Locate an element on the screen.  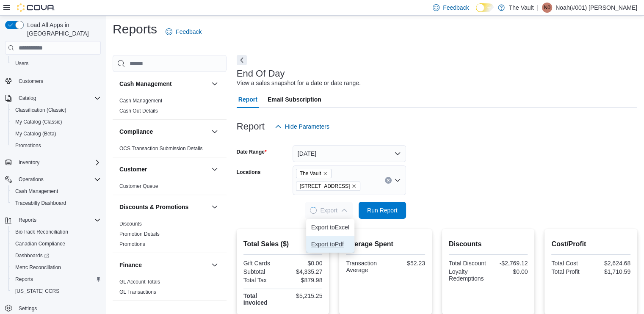
span: Hide Parameters is located at coordinates (307, 126).